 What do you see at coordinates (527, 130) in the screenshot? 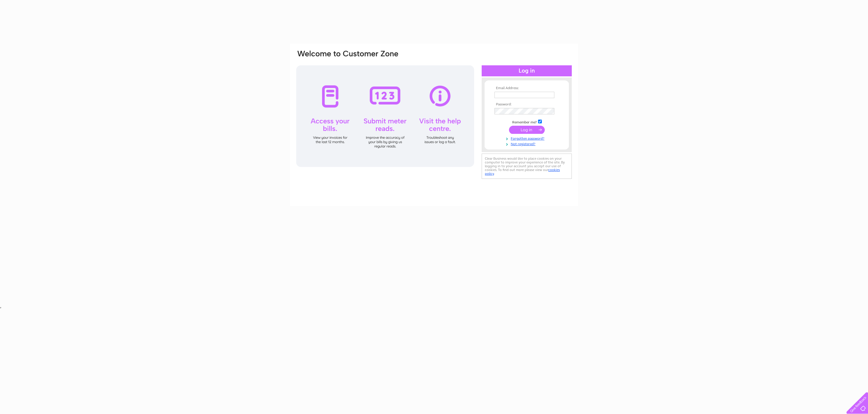
I see `input: Submit` at bounding box center [527, 130].